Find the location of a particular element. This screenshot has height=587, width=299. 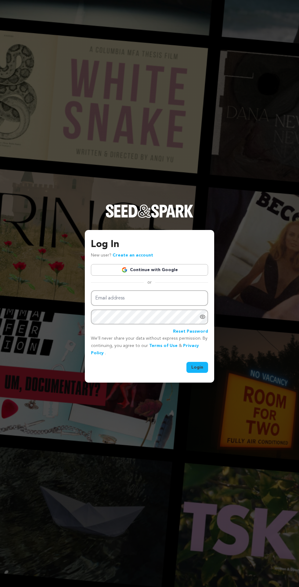

a: Show password as plain text. Warning: this will display your password on the screen. is located at coordinates (202, 317).